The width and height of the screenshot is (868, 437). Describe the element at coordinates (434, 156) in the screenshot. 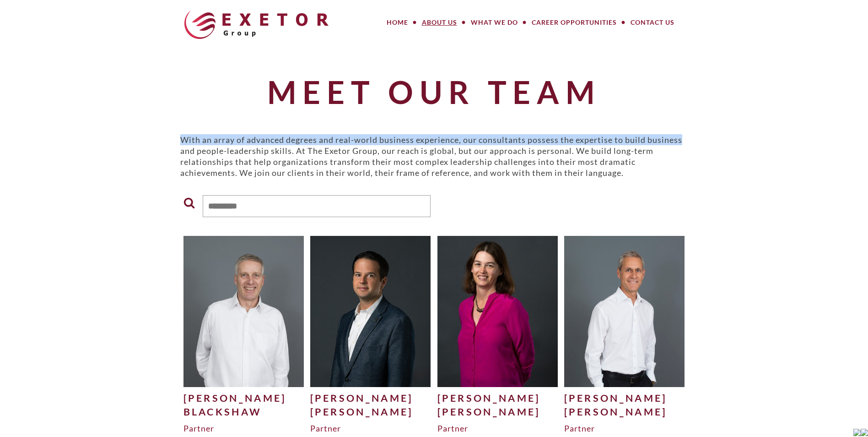

I see `p: With an array of advanced degrees and real-world business experience, our consultants possess the...` at that location.